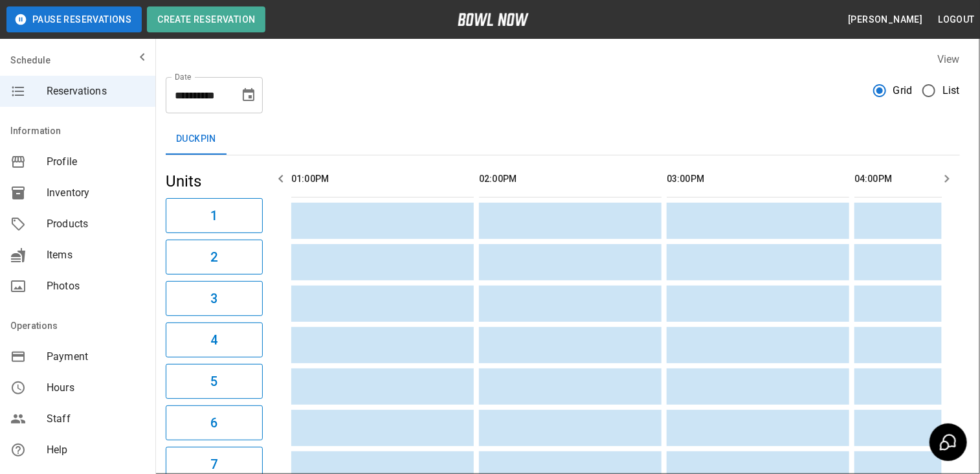 The height and width of the screenshot is (474, 980). What do you see at coordinates (570, 178) in the screenshot?
I see `th: 02:00PM` at bounding box center [570, 178].